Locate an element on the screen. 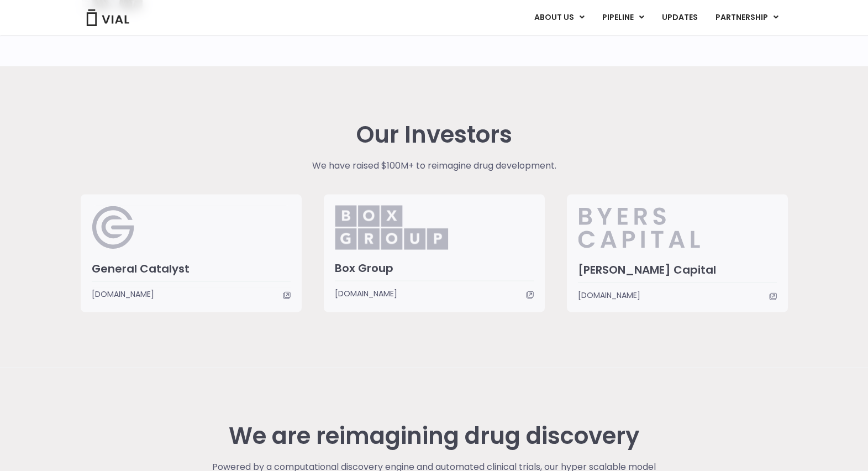  p: We have raised $100M+ to reimagine drug development. is located at coordinates (434, 165).